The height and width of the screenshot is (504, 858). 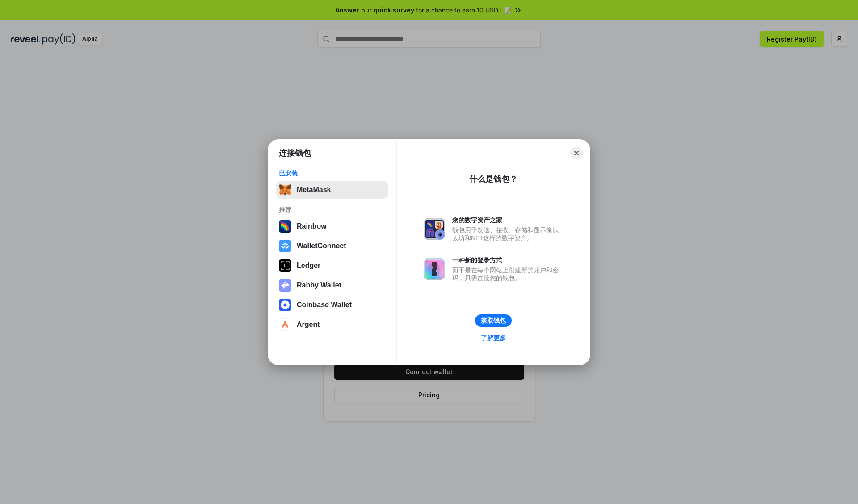 I want to click on div: MetaMask, so click(x=314, y=190).